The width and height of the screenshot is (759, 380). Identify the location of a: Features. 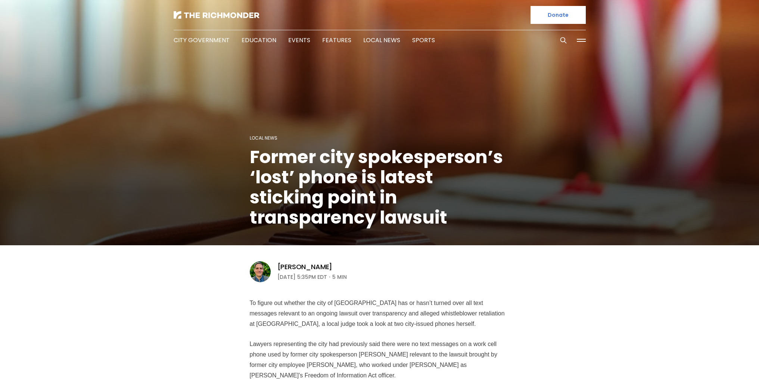
(337, 40).